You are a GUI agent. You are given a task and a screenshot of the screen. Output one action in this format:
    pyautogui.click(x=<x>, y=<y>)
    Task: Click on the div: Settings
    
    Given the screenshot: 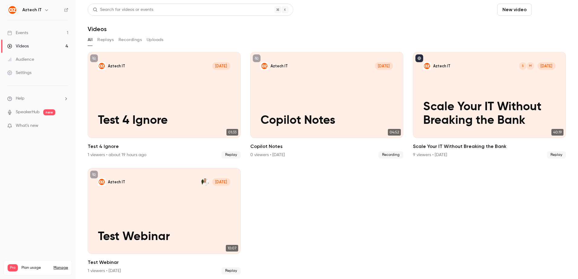 What is the action you would take?
    pyautogui.click(x=19, y=73)
    